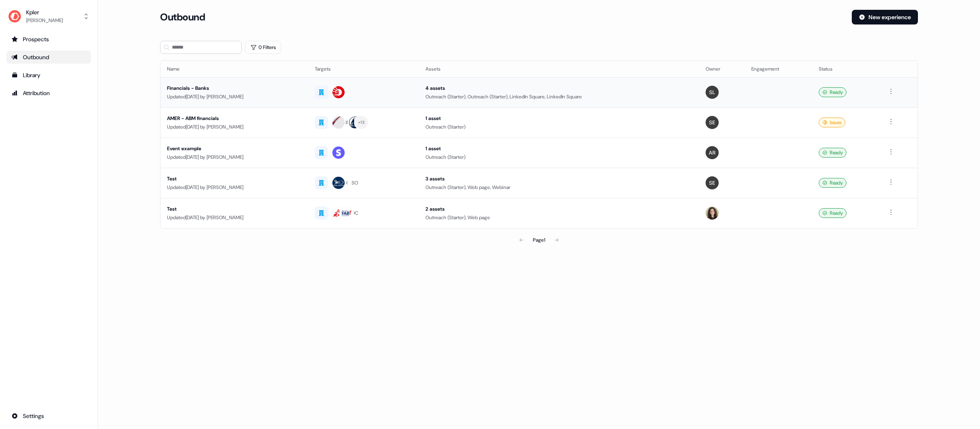  What do you see at coordinates (48, 57) in the screenshot?
I see `div: Outbound` at bounding box center [48, 57].